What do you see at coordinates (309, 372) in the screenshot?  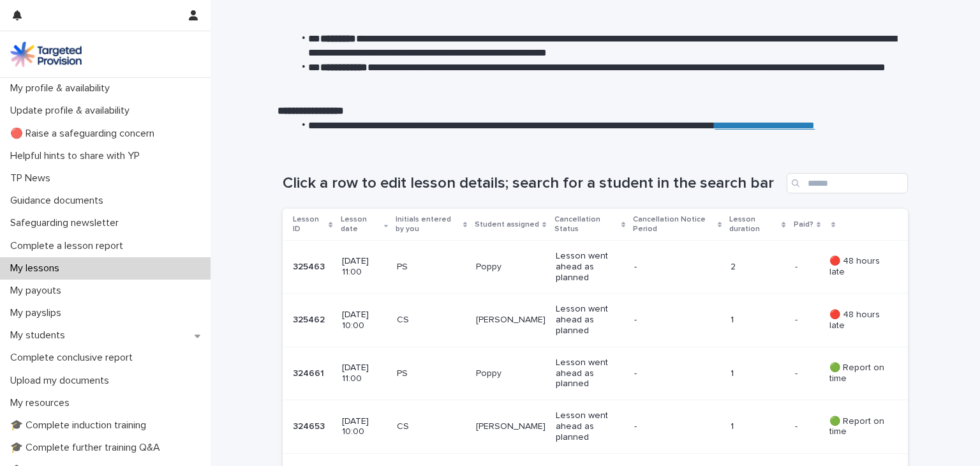 I see `p: 324661` at bounding box center [309, 372].